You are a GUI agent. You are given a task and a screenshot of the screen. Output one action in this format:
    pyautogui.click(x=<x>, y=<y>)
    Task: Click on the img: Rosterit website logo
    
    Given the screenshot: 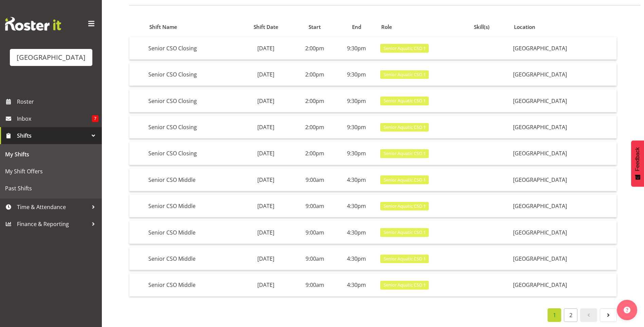 What is the action you would take?
    pyautogui.click(x=33, y=24)
    